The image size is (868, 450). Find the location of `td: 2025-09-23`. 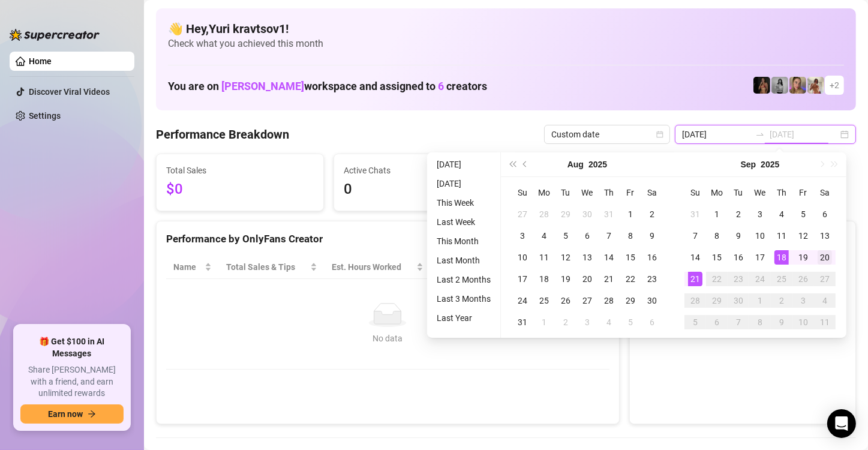

td: 2025-09-23 is located at coordinates (738, 279).